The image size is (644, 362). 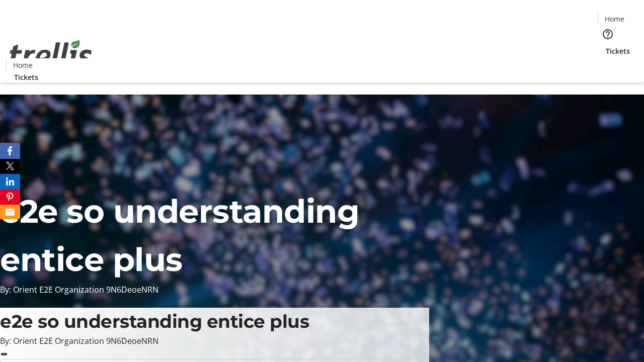 I want to click on button: Cart, so click(x=608, y=66).